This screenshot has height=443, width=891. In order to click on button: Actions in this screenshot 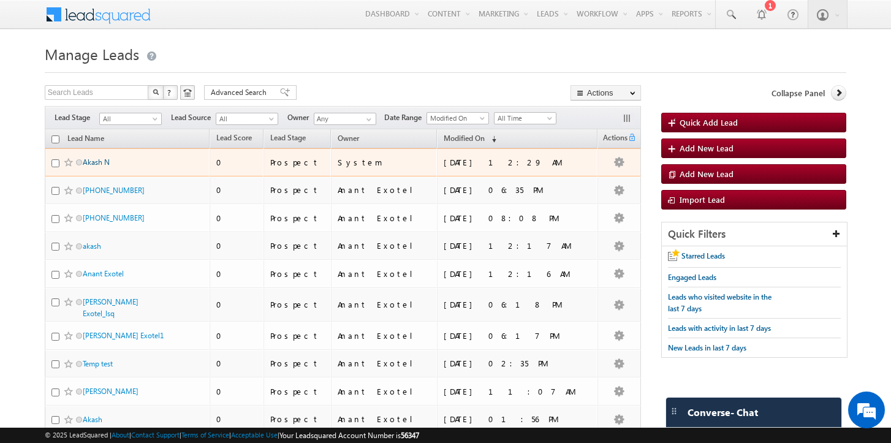, I will do `click(605, 93)`.